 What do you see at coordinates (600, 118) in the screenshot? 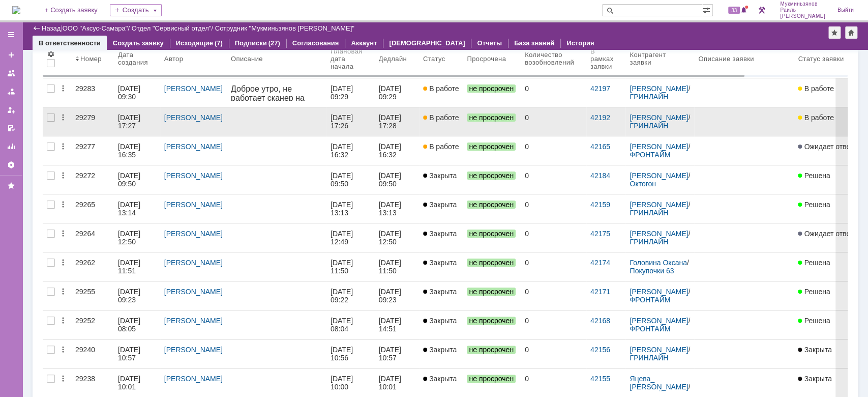
I see `a: 42192` at bounding box center [600, 118].